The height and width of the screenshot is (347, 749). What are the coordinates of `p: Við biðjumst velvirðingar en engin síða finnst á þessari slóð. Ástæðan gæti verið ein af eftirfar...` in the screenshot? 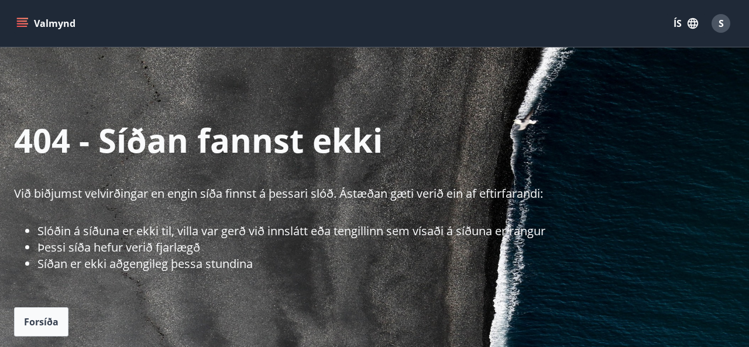 It's located at (381, 194).